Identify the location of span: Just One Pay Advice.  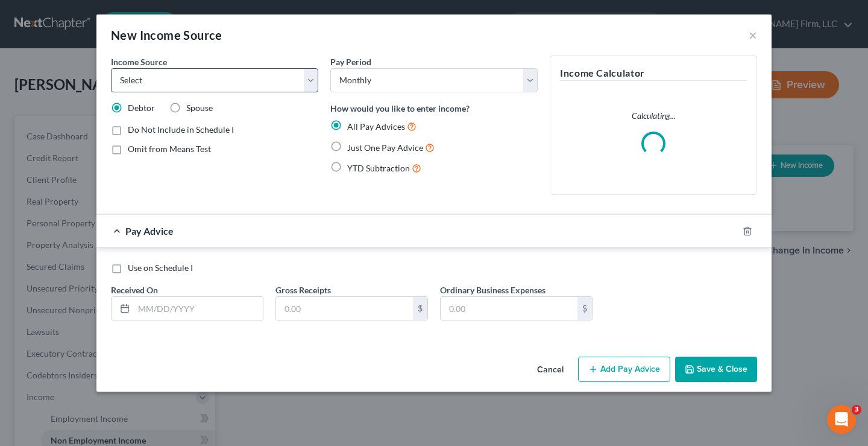
(385, 147).